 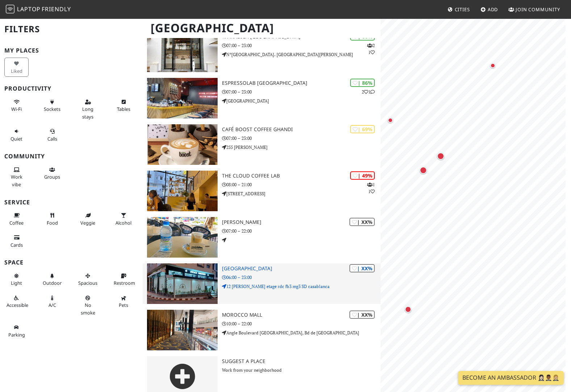 I want to click on img: Espressolab Morocco, so click(x=182, y=98).